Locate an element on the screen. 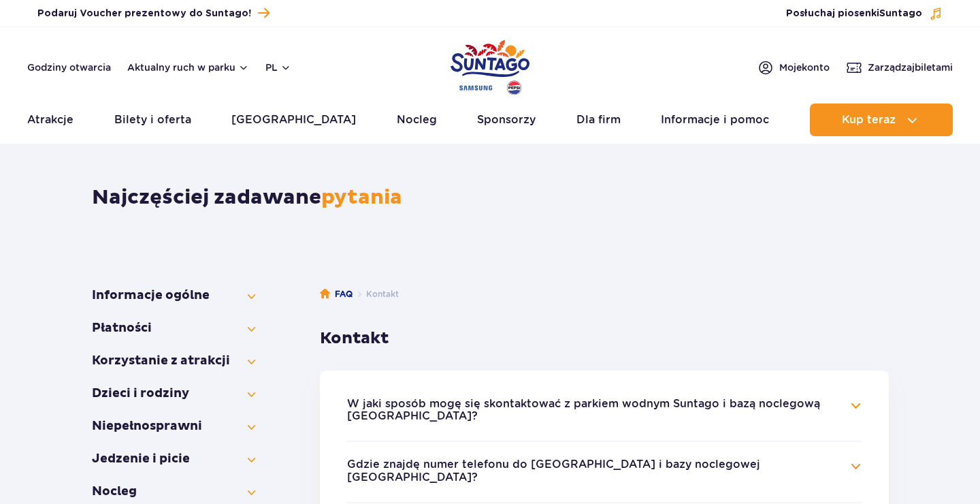 Image resolution: width=980 pixels, height=504 pixels. button: Korzystanie z atrakcji is located at coordinates (173, 361).